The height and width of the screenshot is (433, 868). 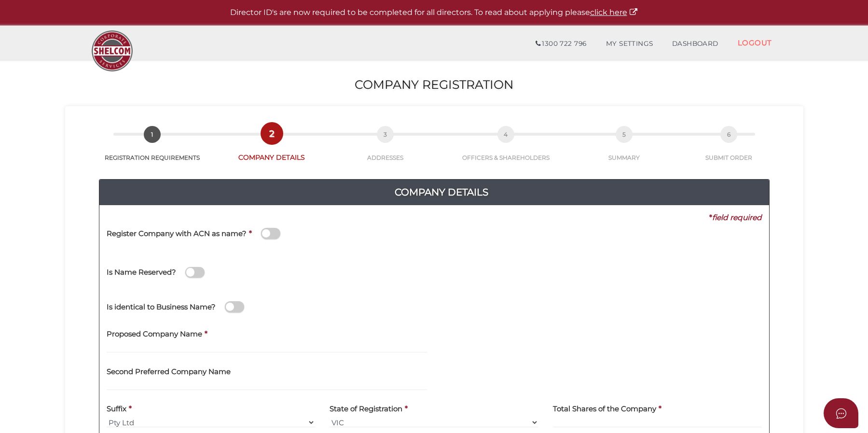 What do you see at coordinates (629, 44) in the screenshot?
I see `a: MY SETTINGS` at bounding box center [629, 44].